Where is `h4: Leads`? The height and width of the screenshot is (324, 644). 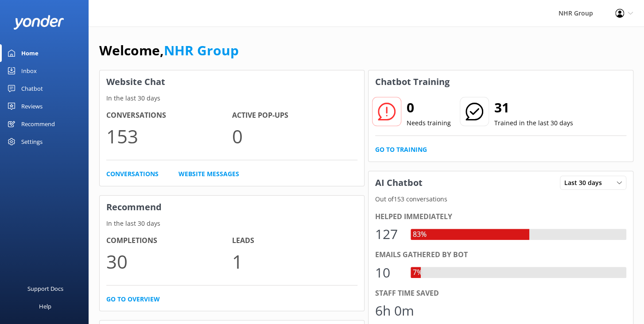 h4: Leads is located at coordinates (295, 240).